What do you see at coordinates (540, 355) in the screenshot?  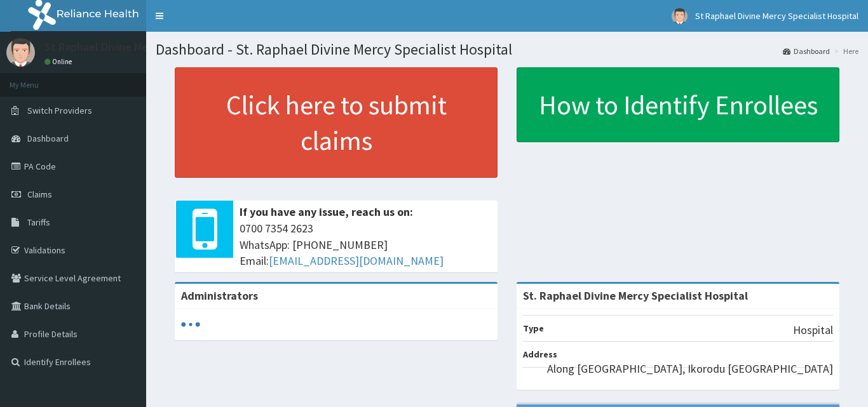 I see `b: Address` at bounding box center [540, 355].